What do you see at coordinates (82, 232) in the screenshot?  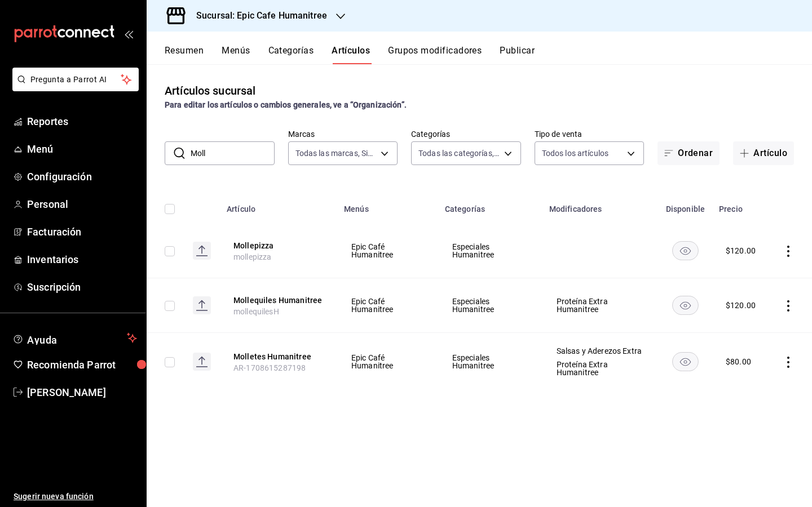 I see `span: Facturación` at bounding box center [82, 232].